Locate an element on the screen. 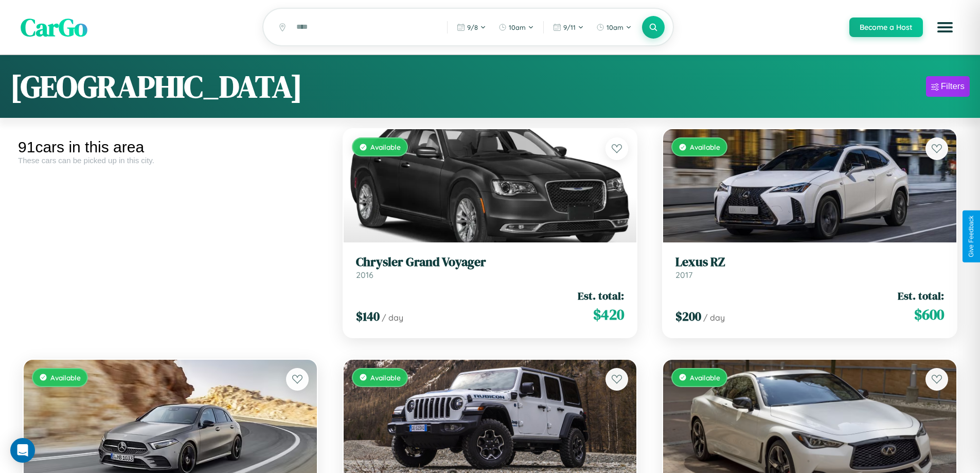  button: Open menu is located at coordinates (945, 27).